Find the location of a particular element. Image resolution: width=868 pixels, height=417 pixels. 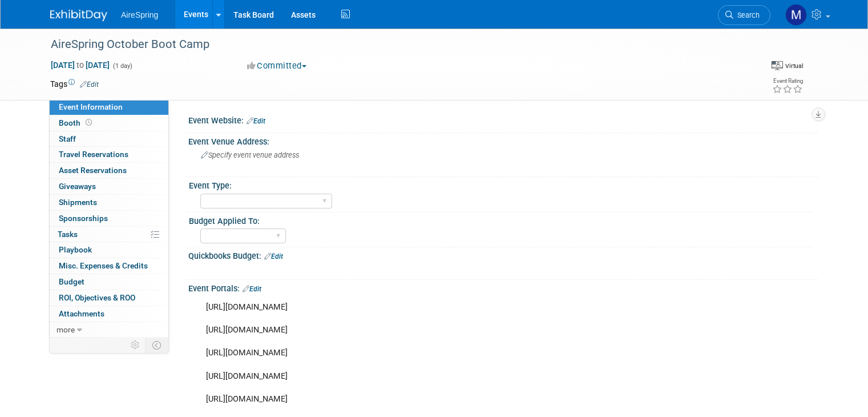

div: Event Venue Address: is located at coordinates (503, 140).